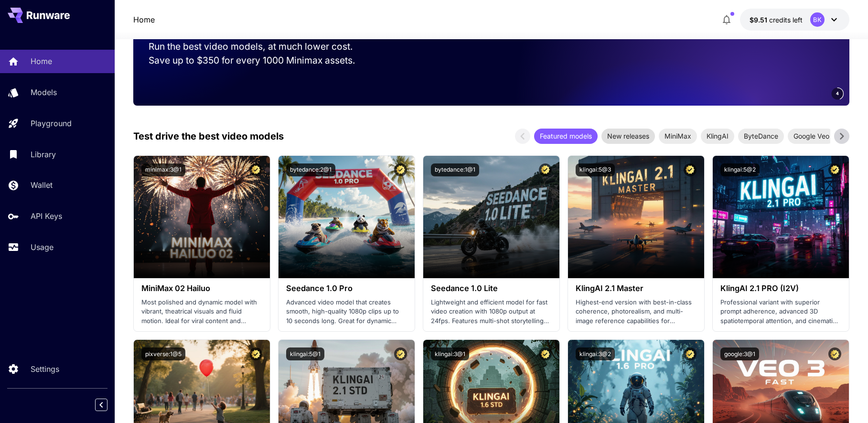 The width and height of the screenshot is (868, 423). Describe the element at coordinates (491, 312) in the screenshot. I see `p: Lightweight and efficient model for fast video creation with 1080p output at 24fps. Features mult...` at that location.